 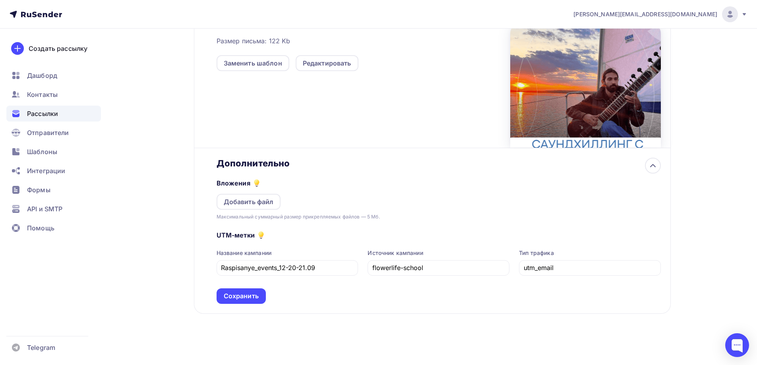 I want to click on span: Дашборд, so click(x=42, y=75).